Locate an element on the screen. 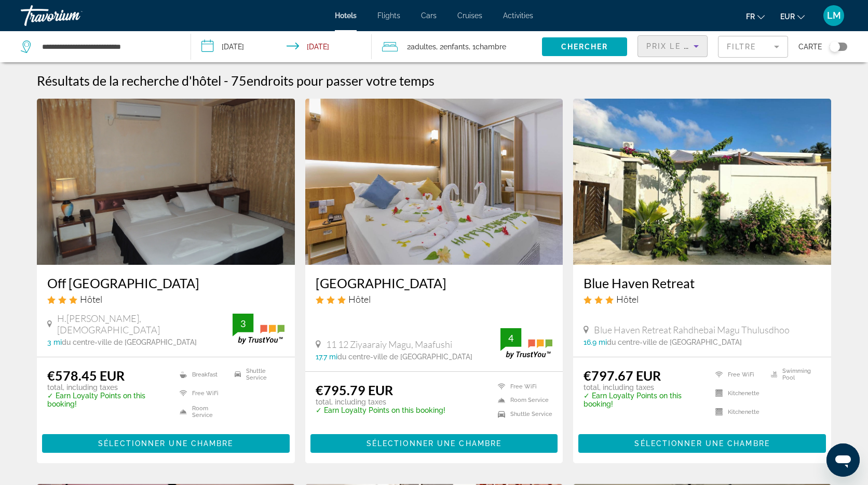 Image resolution: width=868 pixels, height=485 pixels. a: Travorium is located at coordinates (73, 16).